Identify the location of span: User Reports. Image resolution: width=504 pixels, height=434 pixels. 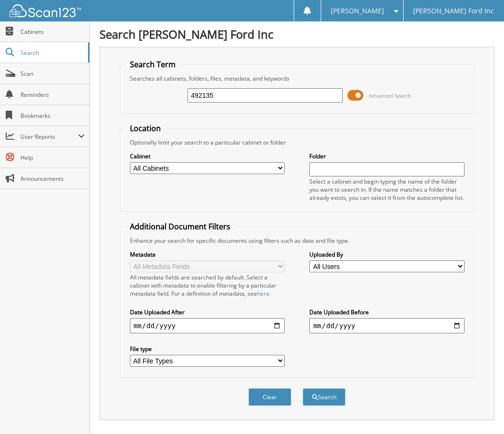
(49, 136).